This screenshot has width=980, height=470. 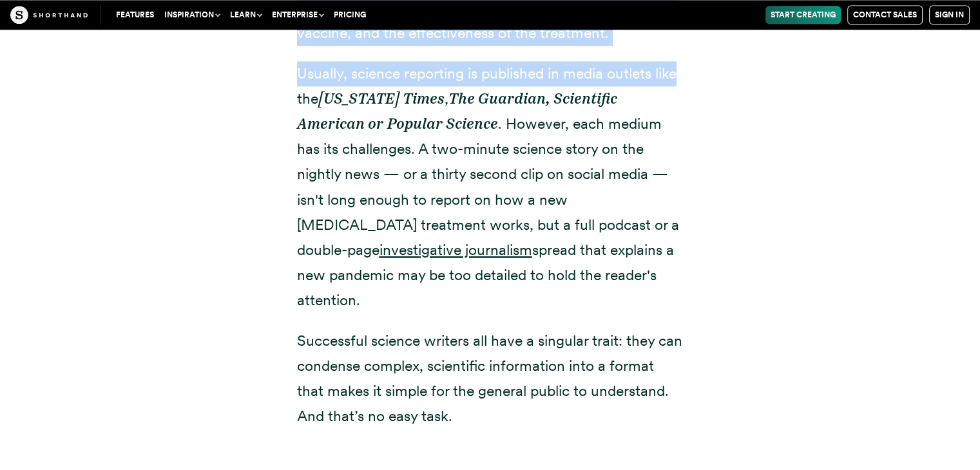 I want to click on a: investigative journalism, so click(x=455, y=250).